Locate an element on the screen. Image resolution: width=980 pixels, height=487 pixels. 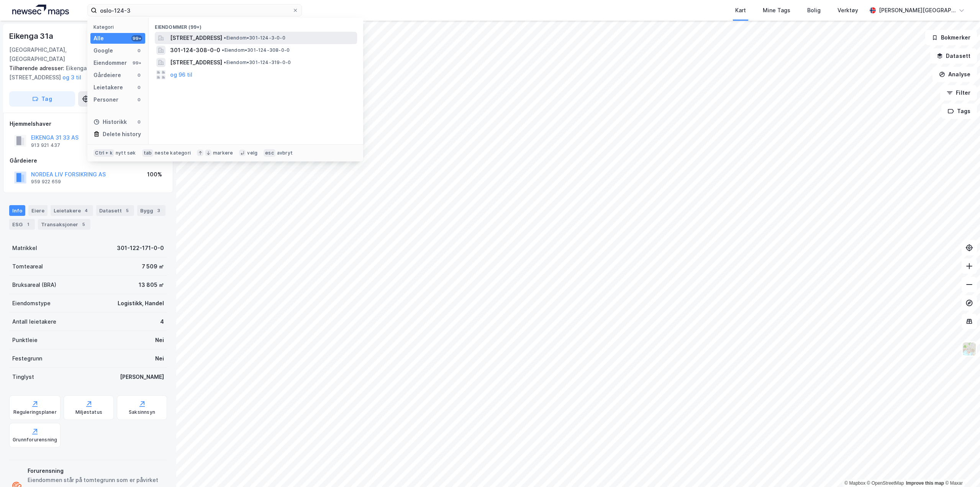
div: Eiendomstype is located at coordinates (32, 303).